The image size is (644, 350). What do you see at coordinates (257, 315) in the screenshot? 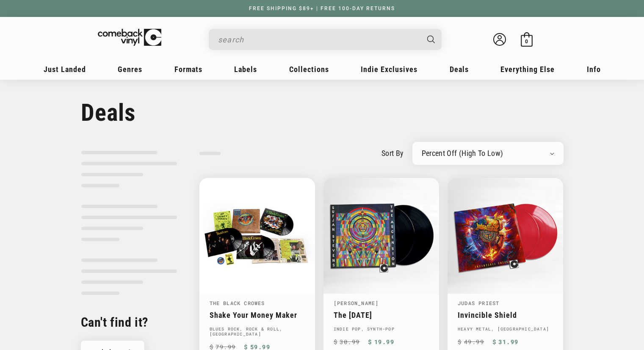
I see `a: Shake Your Money Maker` at bounding box center [257, 315].